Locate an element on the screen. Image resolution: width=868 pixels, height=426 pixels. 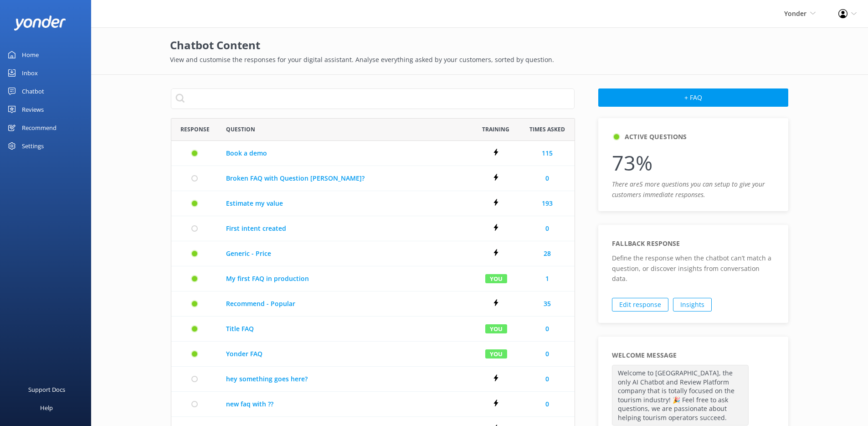
p: hey something goes here? is located at coordinates (345, 379).